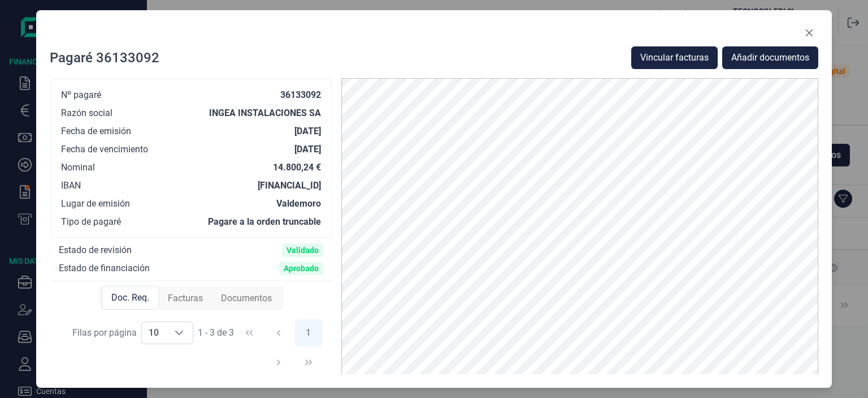  What do you see at coordinates (301, 95) in the screenshot?
I see `div: 36133092` at bounding box center [301, 95].